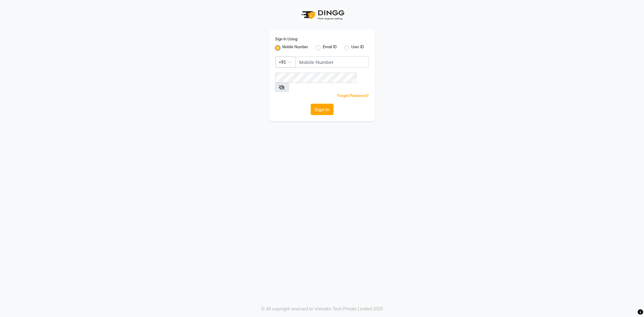  I want to click on label: Email ID, so click(330, 48).